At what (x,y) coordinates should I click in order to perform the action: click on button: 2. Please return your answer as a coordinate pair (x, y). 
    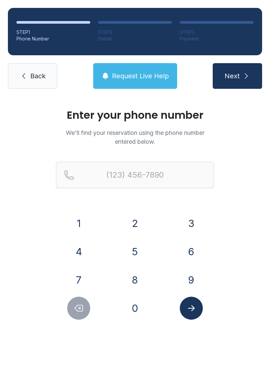
    Looking at the image, I should click on (135, 224).